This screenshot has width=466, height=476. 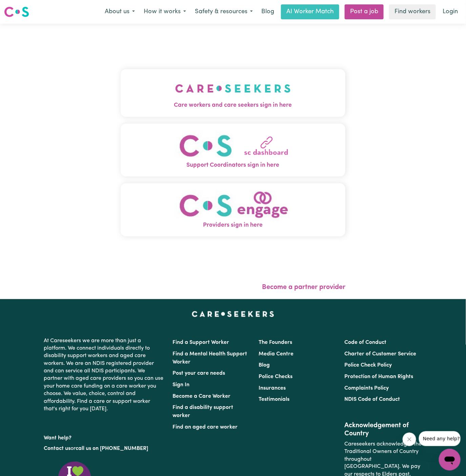 I want to click on button: Providers sign in here, so click(x=233, y=210).